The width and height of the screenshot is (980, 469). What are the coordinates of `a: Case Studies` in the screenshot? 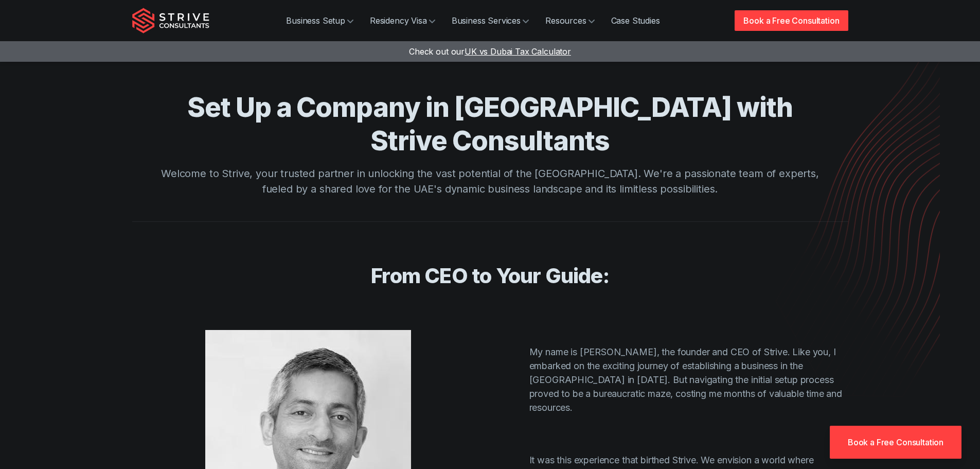 It's located at (635, 20).